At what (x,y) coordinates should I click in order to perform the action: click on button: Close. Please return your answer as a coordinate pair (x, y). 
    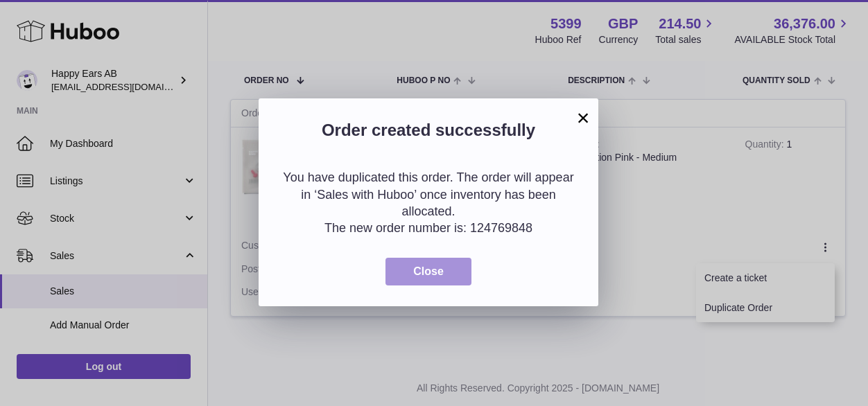
    Looking at the image, I should click on (429, 272).